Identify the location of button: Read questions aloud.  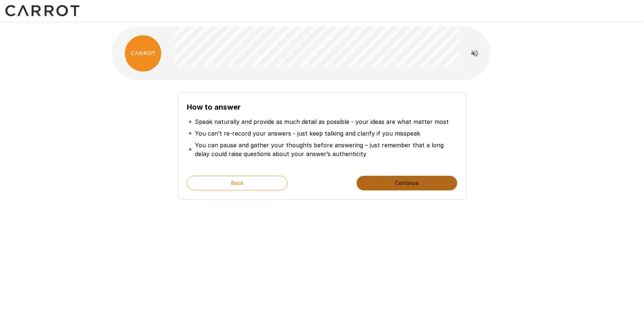
(475, 54).